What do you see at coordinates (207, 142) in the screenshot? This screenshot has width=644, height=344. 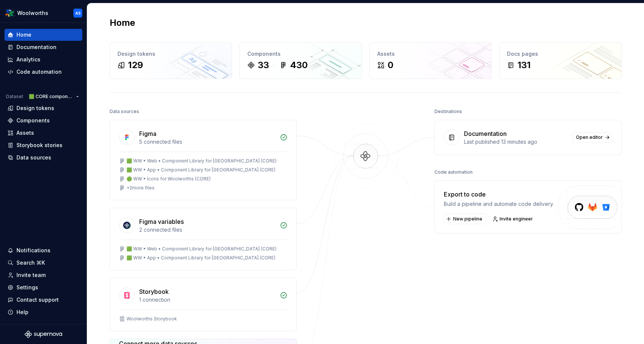 I see `div: 5 connected files` at bounding box center [207, 142].